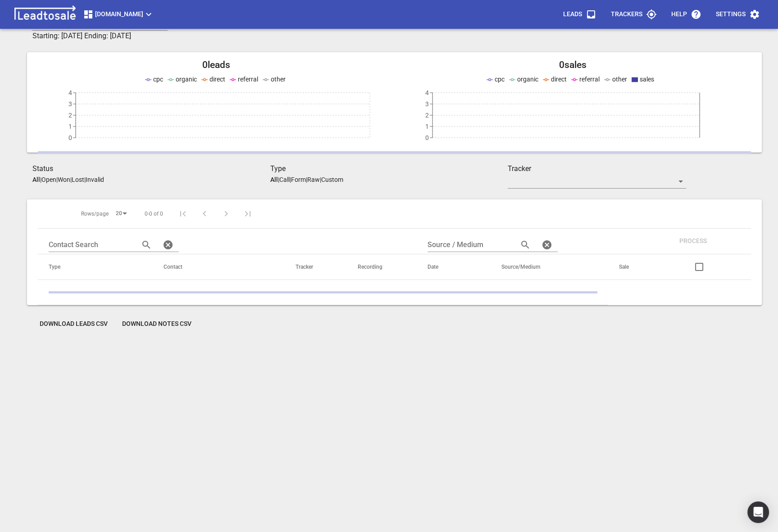  What do you see at coordinates (758, 512) in the screenshot?
I see `div: Open Intercom Messenger` at bounding box center [758, 512].